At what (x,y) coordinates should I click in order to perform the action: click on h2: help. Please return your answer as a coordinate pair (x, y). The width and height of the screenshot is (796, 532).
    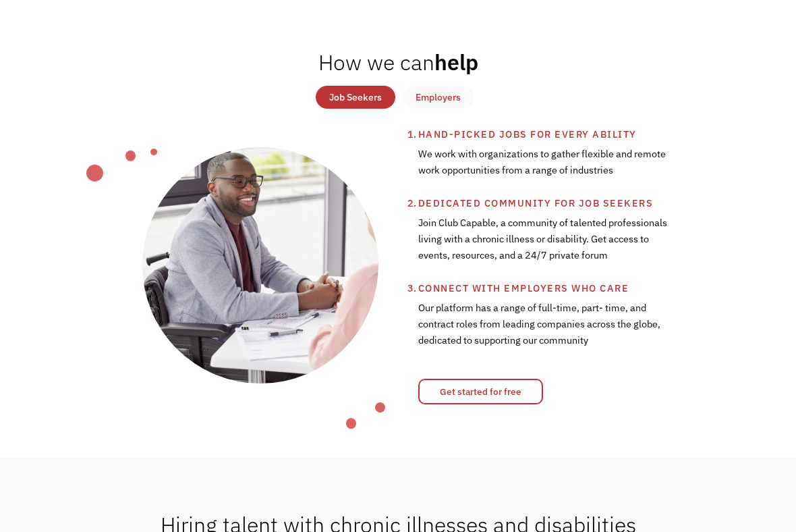
    Looking at the image, I should click on (398, 62).